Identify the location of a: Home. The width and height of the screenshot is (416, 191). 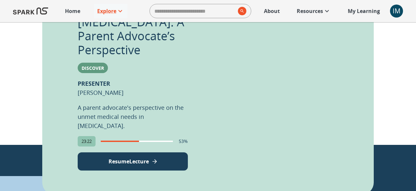
(72, 11).